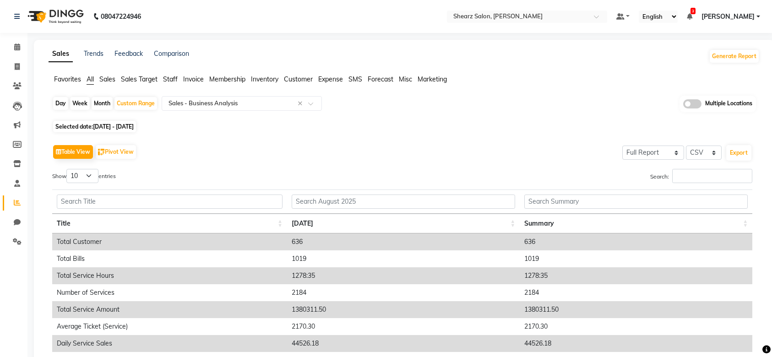 The image size is (772, 357). What do you see at coordinates (169, 326) in the screenshot?
I see `td: Average Ticket (Service)` at bounding box center [169, 326].